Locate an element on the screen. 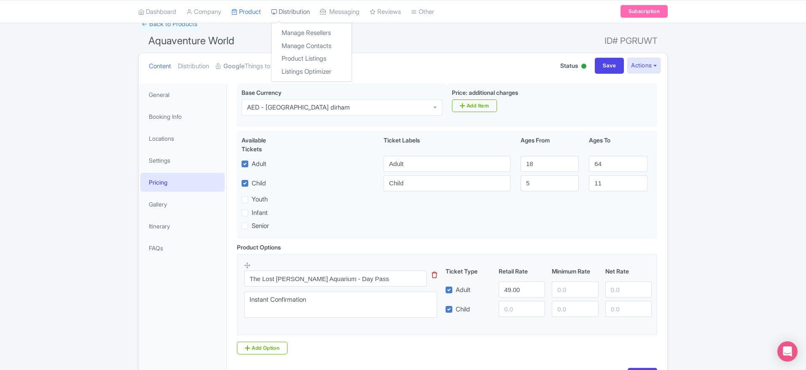 The width and height of the screenshot is (806, 370). a: Pricing is located at coordinates (182, 182).